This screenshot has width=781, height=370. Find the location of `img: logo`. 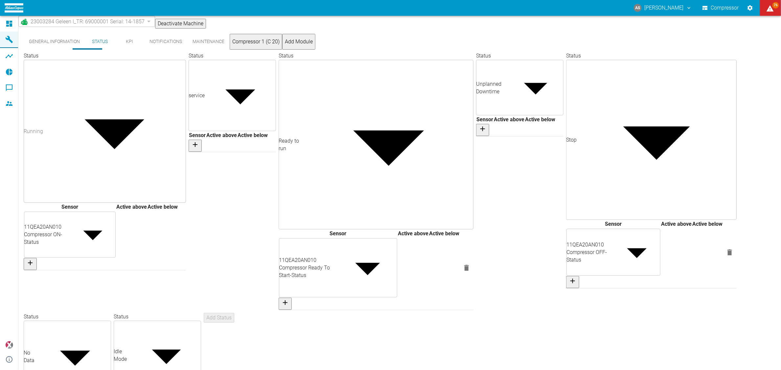

img: logo is located at coordinates (14, 8).